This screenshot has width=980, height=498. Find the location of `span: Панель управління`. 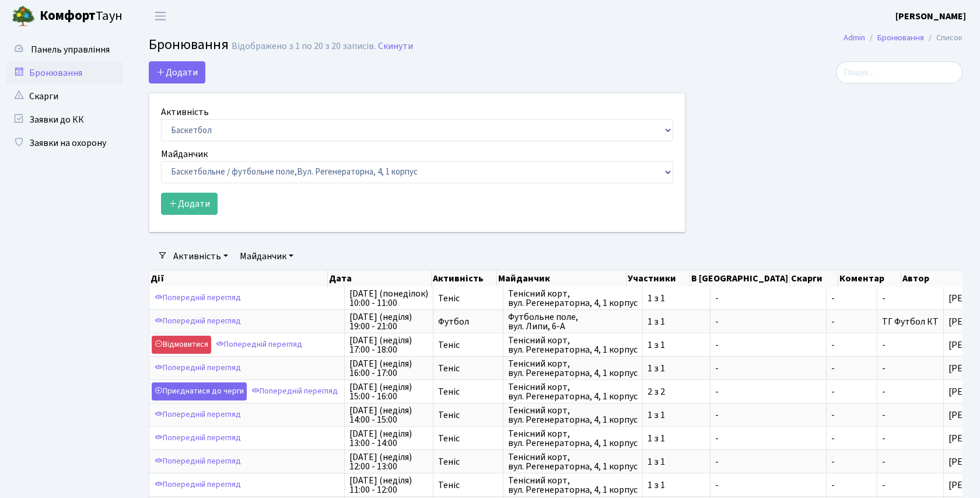

span: Панель управління is located at coordinates (70, 50).